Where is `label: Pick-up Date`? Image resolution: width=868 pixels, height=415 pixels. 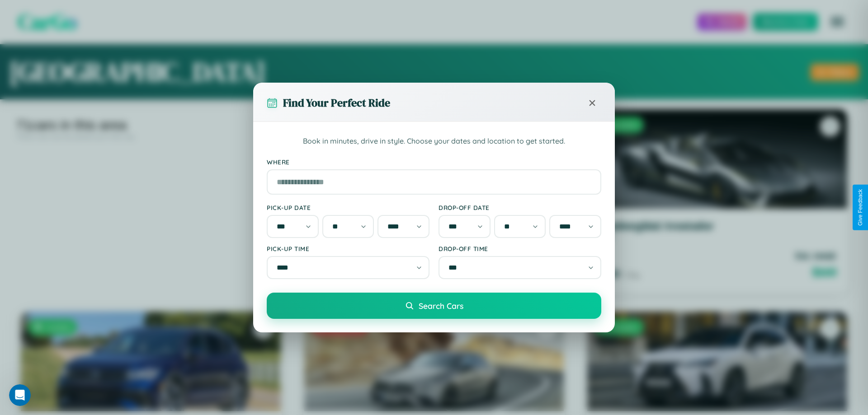
label: Pick-up Date is located at coordinates (348, 207).